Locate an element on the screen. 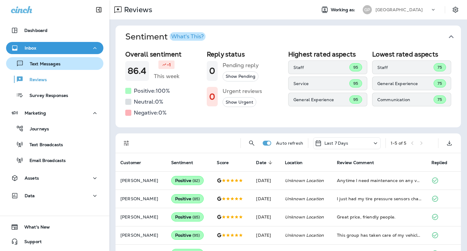  button: Show Pending is located at coordinates (241, 76).